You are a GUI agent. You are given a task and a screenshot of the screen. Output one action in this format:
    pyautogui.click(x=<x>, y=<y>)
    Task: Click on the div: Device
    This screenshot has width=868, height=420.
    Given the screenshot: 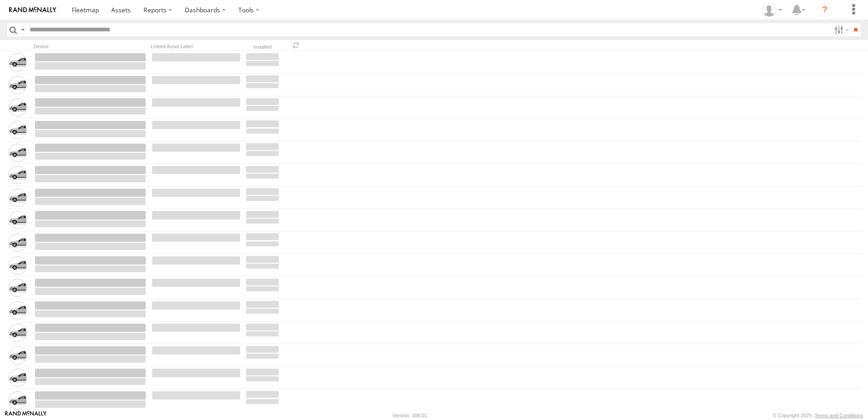 What is the action you would take?
    pyautogui.click(x=91, y=46)
    